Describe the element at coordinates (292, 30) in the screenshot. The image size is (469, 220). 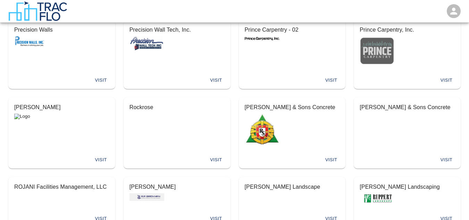
I see `p: Prince Carpentry - 02` at that location.